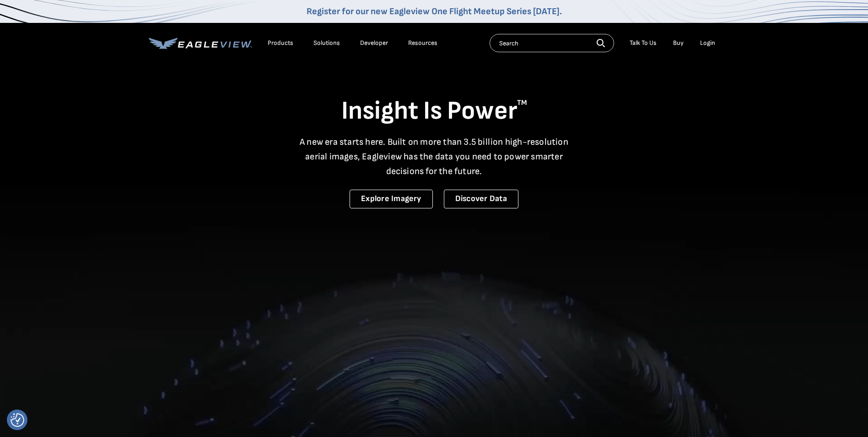 The image size is (868, 437). I want to click on a: Developer, so click(374, 44).